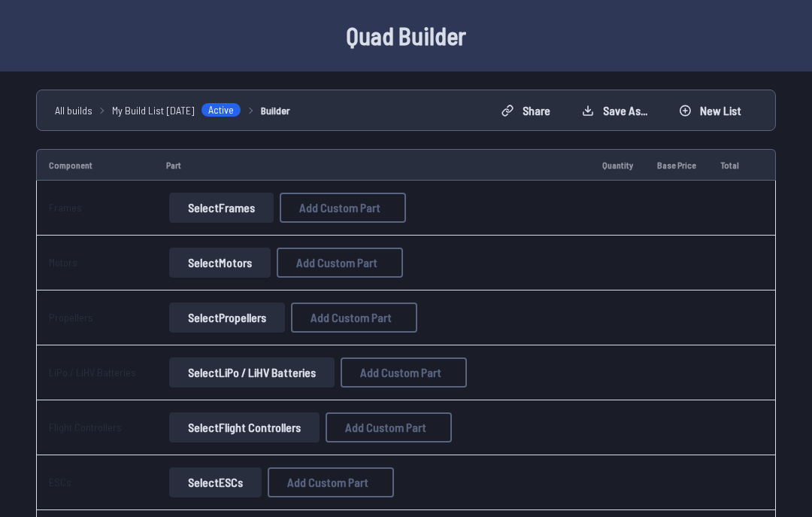 This screenshot has width=812, height=517. What do you see at coordinates (710, 111) in the screenshot?
I see `button: New List` at bounding box center [710, 111].